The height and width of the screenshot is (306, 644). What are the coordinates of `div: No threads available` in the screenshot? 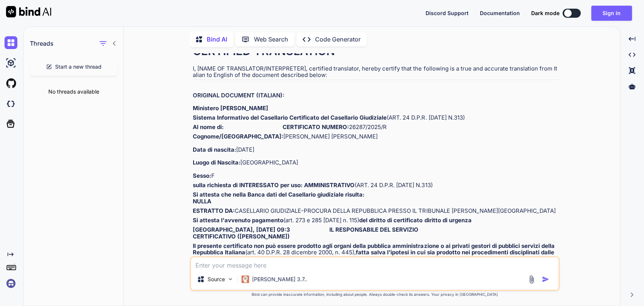 It's located at (73, 92).